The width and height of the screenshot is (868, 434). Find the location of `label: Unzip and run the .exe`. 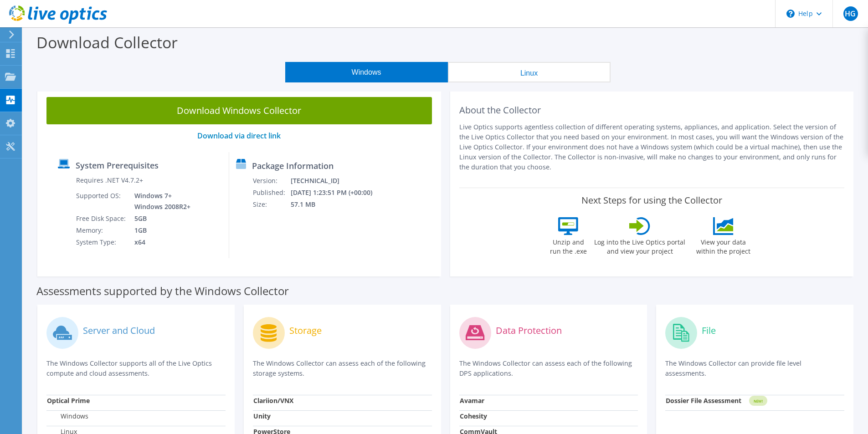

label: Unzip and run the .exe is located at coordinates (568, 245).